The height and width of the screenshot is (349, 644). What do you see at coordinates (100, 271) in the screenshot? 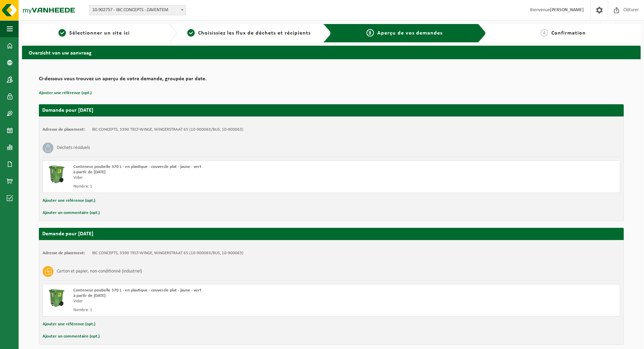
I see `h3: Carton et papier, non-conditionné (industriel)` at bounding box center [100, 271].